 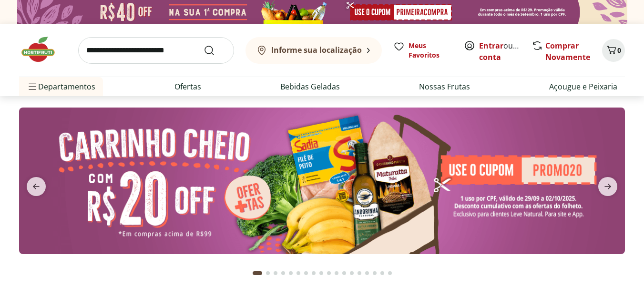 I want to click on button: Menu, so click(x=33, y=87).